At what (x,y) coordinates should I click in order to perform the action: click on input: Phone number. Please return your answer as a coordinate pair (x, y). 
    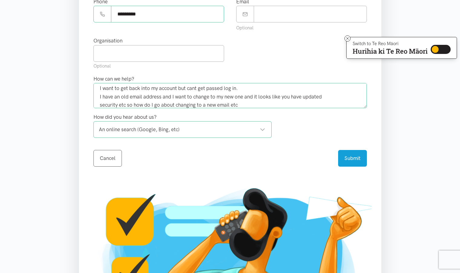
    Looking at the image, I should click on (168, 14).